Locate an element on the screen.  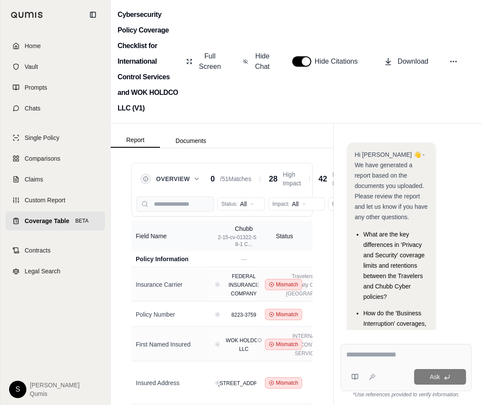
a: Legal Search is located at coordinates (55, 271).